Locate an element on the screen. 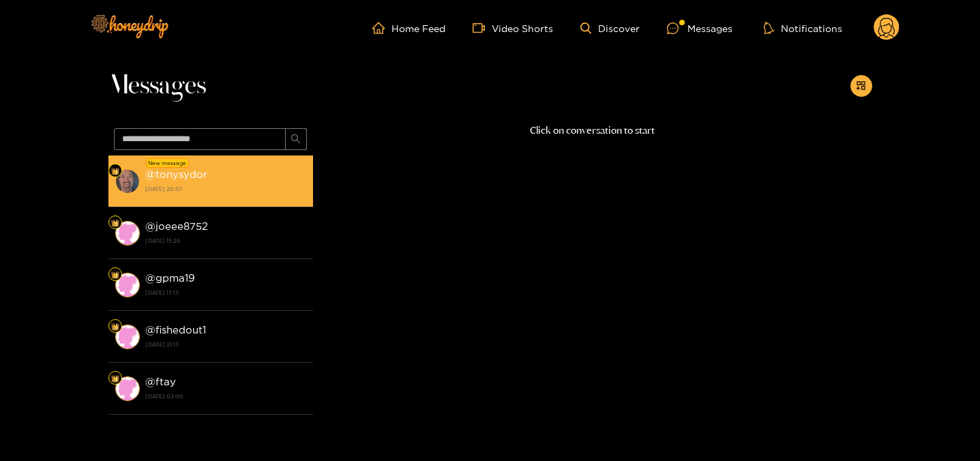 The height and width of the screenshot is (461, 980). span: search is located at coordinates (295, 139).